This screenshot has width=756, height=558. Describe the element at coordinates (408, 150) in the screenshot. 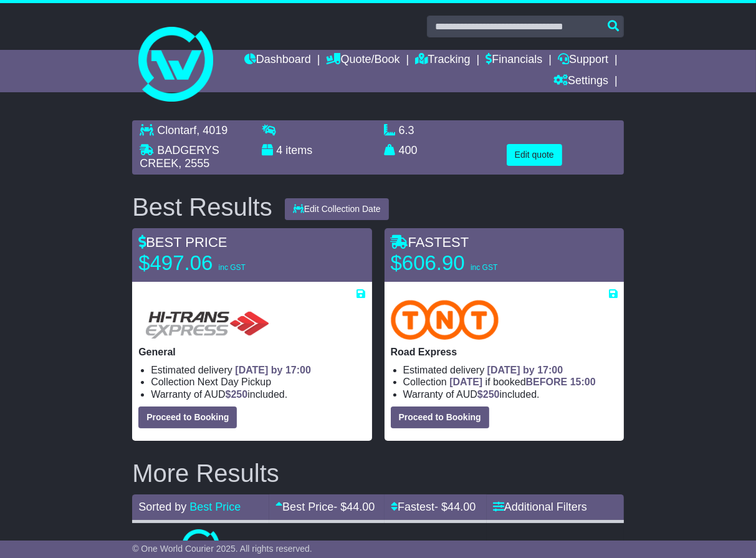

I see `span: 400` at that location.